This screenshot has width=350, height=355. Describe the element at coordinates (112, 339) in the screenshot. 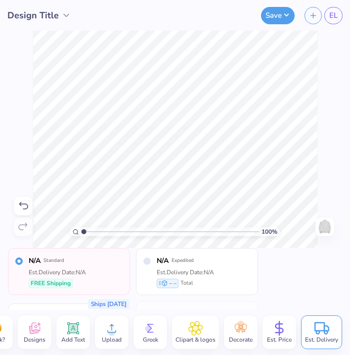

I see `span: Upload` at that location.